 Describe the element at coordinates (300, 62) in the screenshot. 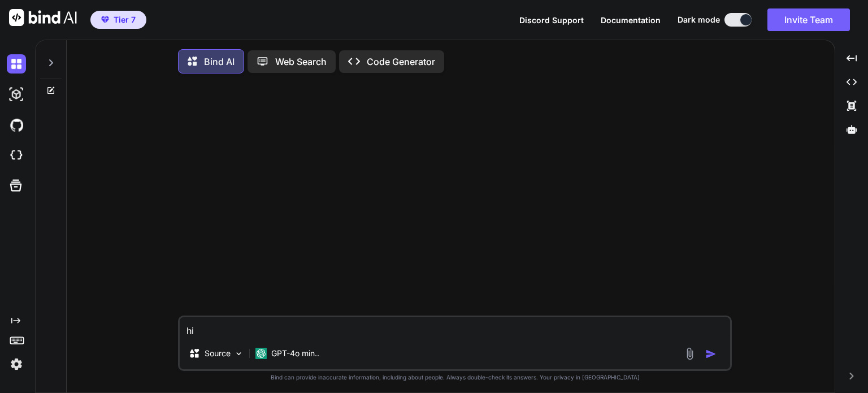

I see `p: Web Search` at that location.